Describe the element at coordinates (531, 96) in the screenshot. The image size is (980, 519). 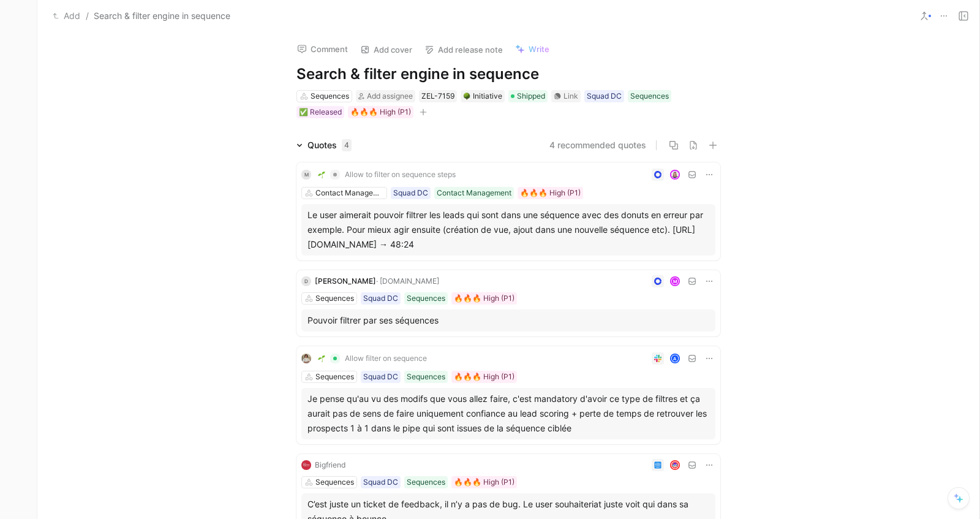
I see `span: Shipped` at that location.